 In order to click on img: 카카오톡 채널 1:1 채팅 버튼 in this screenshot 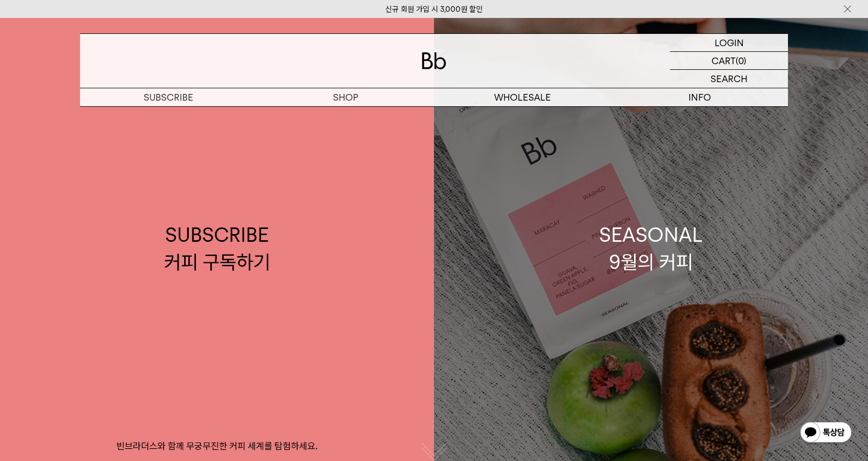, I will do `click(826, 433)`.